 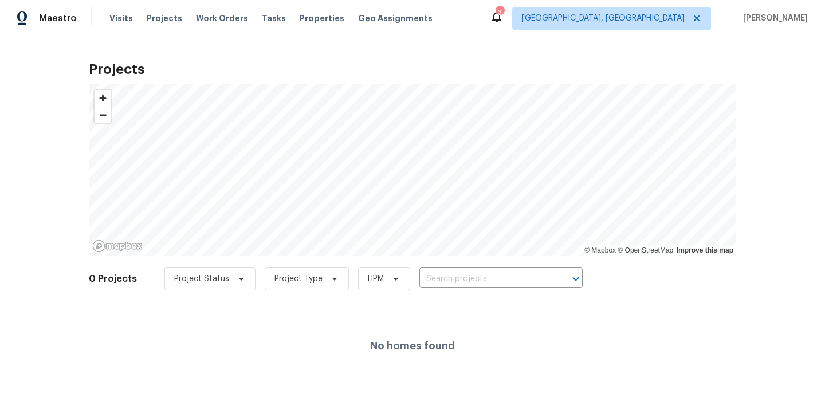 I want to click on a: Improve this map, so click(x=704, y=250).